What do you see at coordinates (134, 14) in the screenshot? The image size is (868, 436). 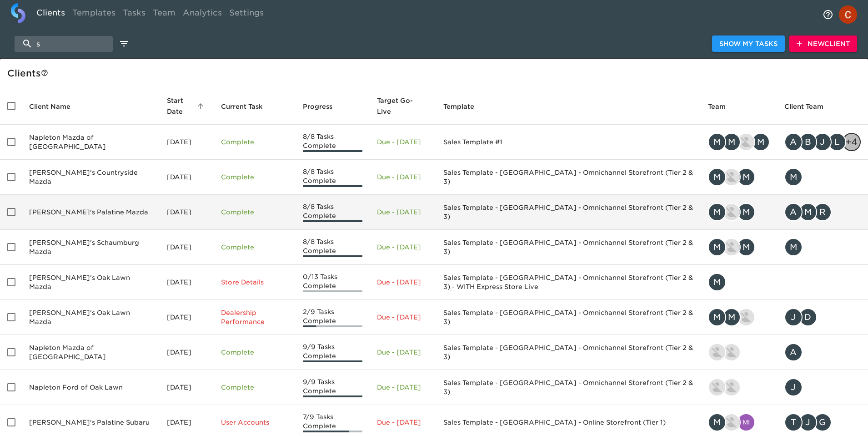 I see `a: Tasks` at bounding box center [134, 14].